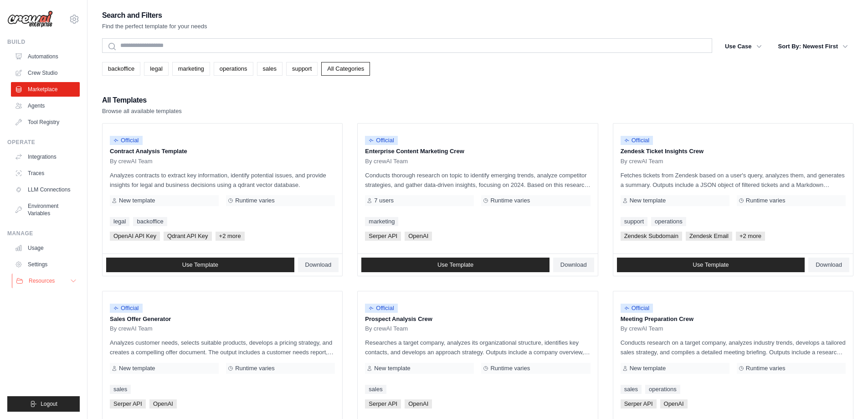 This screenshot has width=868, height=419. Describe the element at coordinates (43, 142) in the screenshot. I see `div: Operate` at that location.